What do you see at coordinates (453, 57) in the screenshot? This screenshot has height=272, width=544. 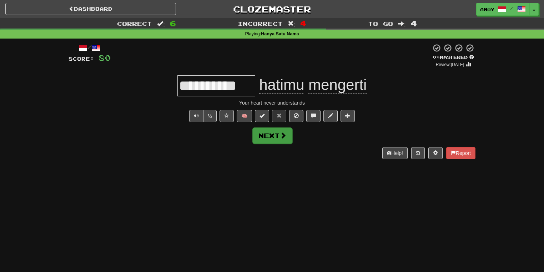 I see `div: Mastered` at bounding box center [453, 57].